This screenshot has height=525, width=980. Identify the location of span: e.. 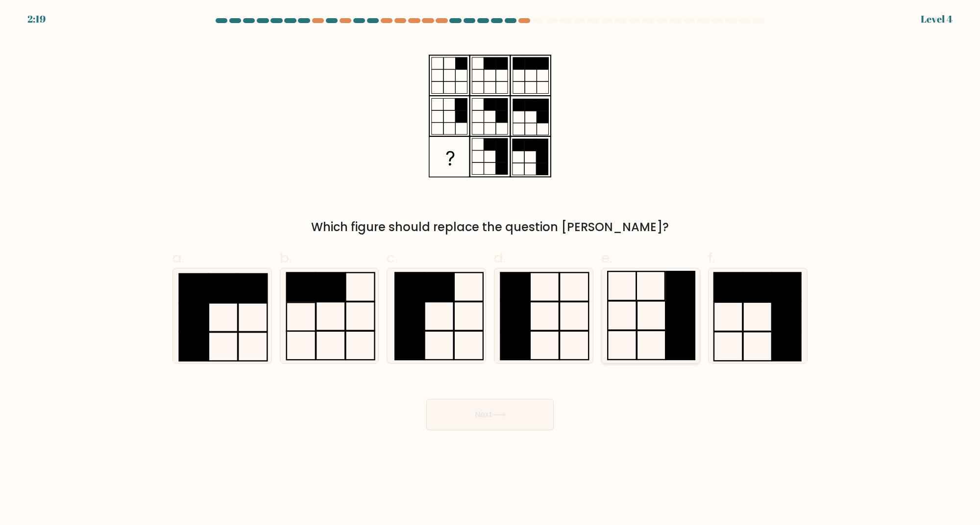
(607, 258).